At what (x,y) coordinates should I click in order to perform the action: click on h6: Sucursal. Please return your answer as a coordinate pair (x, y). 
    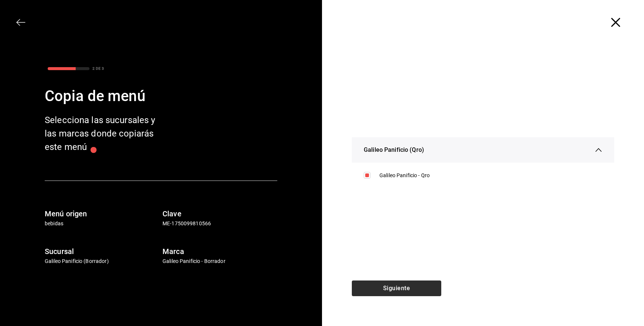
    Looking at the image, I should click on (102, 251).